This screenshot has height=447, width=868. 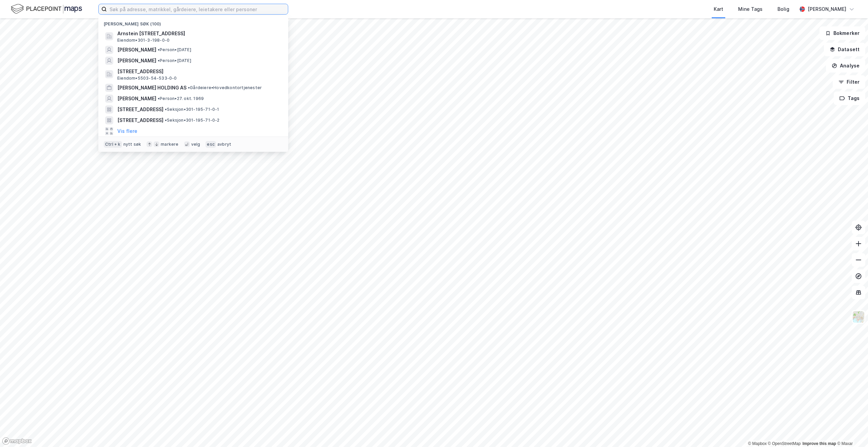 I want to click on div: nytt søk, so click(x=132, y=144).